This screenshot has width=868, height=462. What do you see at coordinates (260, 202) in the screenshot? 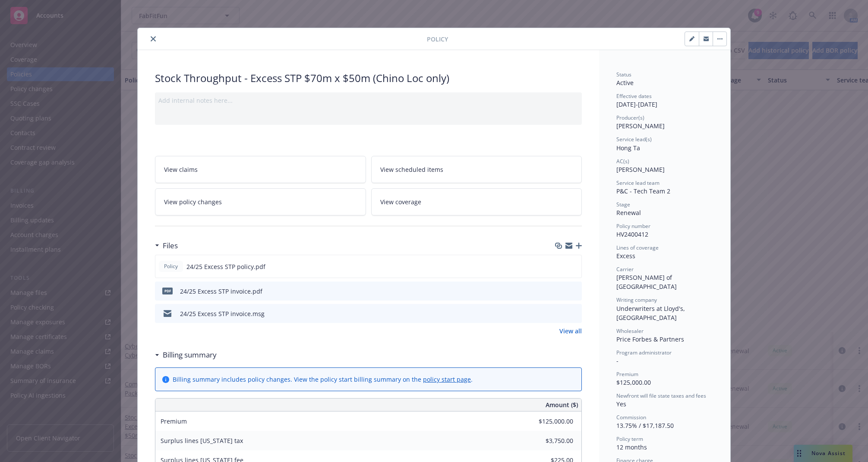
I see `a: View policy changes` at bounding box center [260, 202].